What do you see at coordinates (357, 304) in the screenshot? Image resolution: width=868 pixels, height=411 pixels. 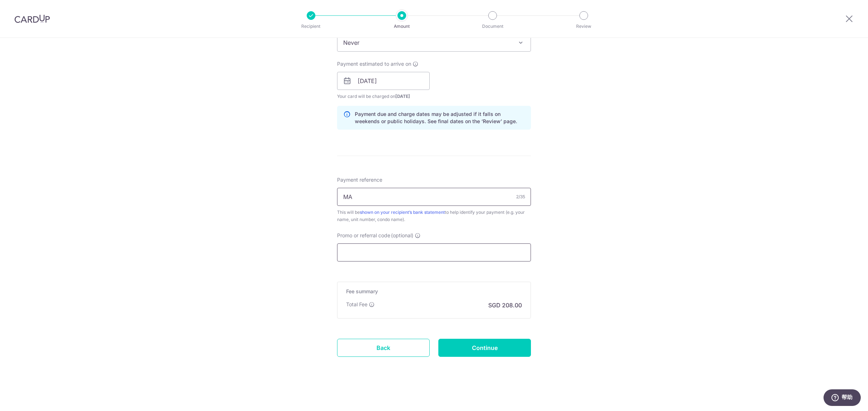 I see `p: Total Fee` at bounding box center [357, 304].